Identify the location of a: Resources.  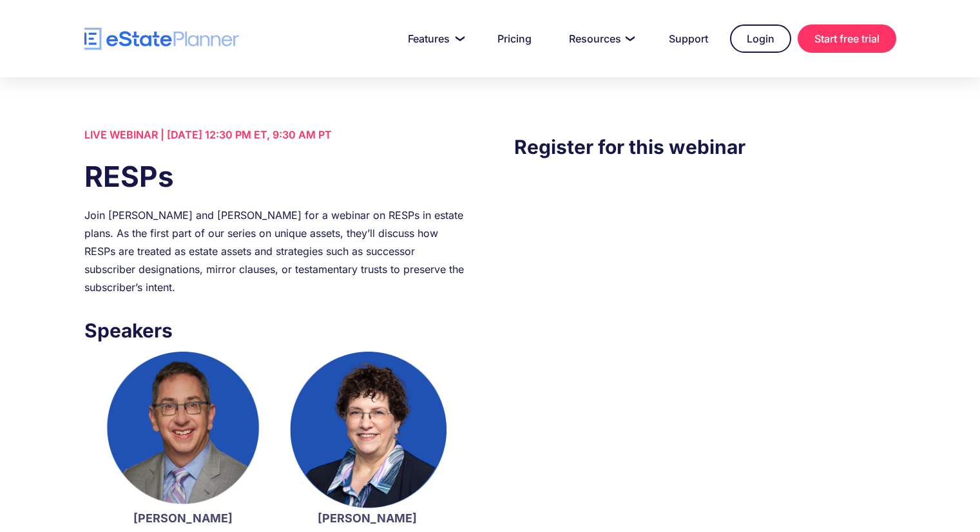
(600, 39).